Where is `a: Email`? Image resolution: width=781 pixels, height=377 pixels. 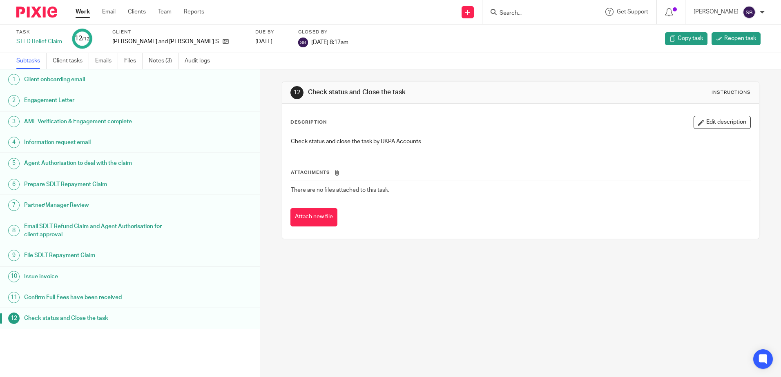
a: Email is located at coordinates (109, 12).